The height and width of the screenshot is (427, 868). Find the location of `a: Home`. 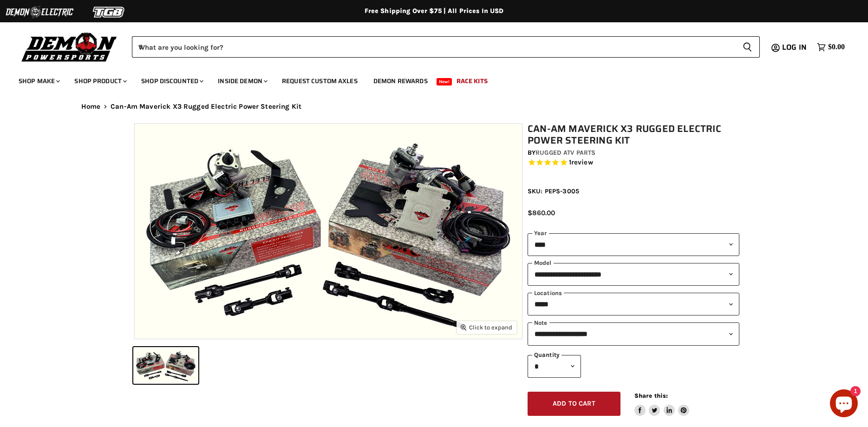

a: Home is located at coordinates (91, 106).